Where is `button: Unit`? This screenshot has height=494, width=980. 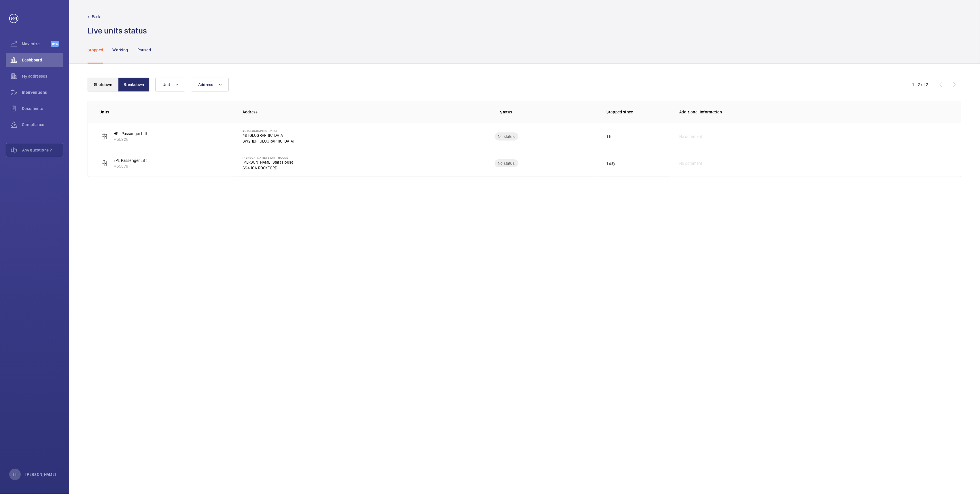
button: Unit is located at coordinates (170, 84).